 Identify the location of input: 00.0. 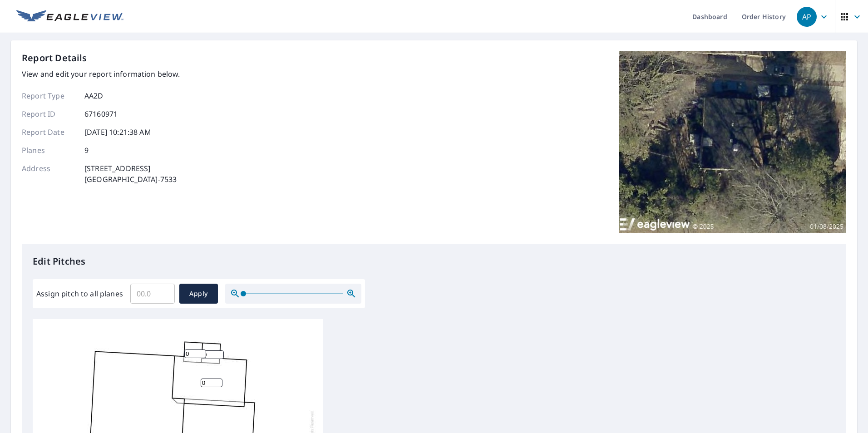
(153, 293).